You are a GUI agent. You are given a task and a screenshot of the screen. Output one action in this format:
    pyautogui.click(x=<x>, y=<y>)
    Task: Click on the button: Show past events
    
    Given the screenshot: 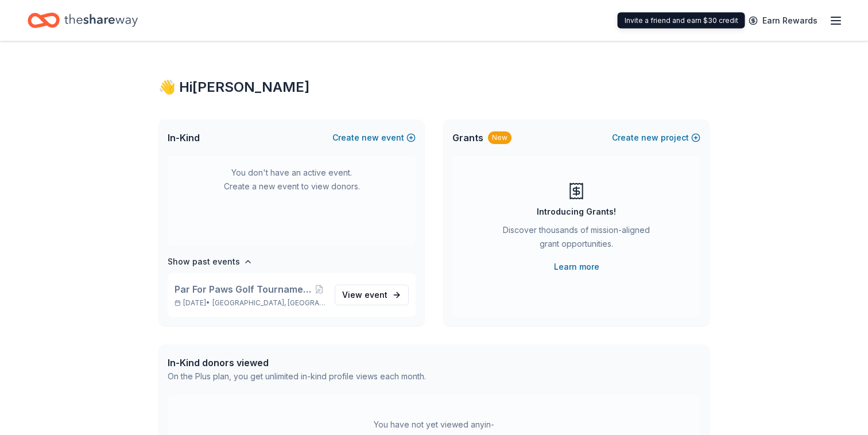 What is the action you would take?
    pyautogui.click(x=210, y=262)
    